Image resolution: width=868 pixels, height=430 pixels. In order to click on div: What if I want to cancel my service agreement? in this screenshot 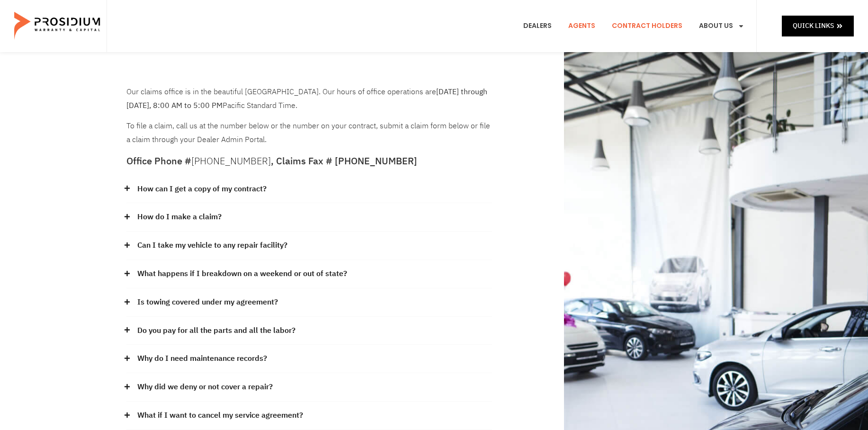, I will do `click(309, 415)`.